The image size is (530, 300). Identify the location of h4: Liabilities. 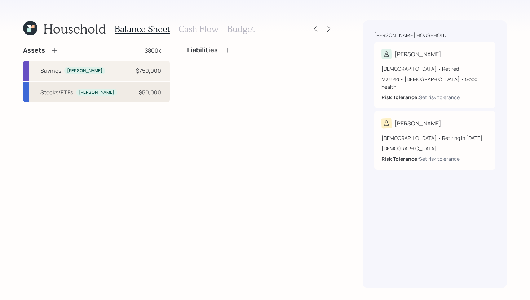
(202, 50).